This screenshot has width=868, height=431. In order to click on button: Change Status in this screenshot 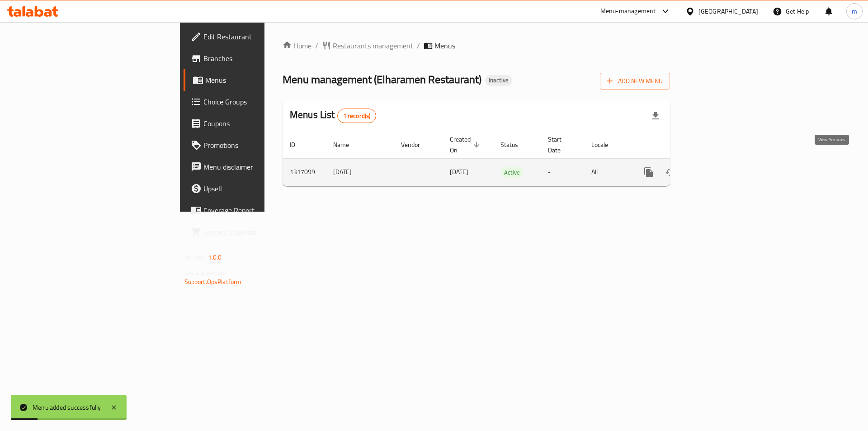, I will do `click(670, 172)`.